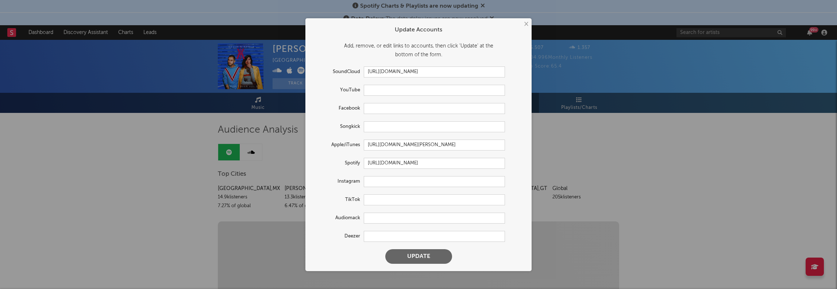  I want to click on label: Facebook, so click(338, 108).